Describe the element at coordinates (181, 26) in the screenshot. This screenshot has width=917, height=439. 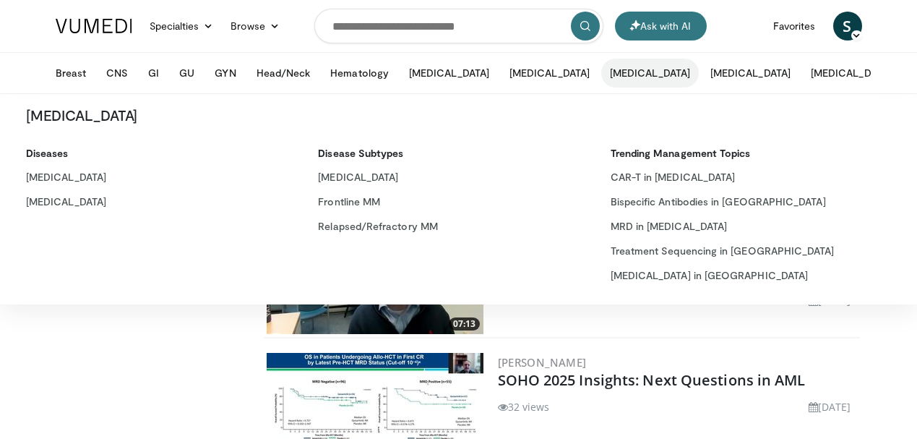
I see `a: Specialties` at that location.